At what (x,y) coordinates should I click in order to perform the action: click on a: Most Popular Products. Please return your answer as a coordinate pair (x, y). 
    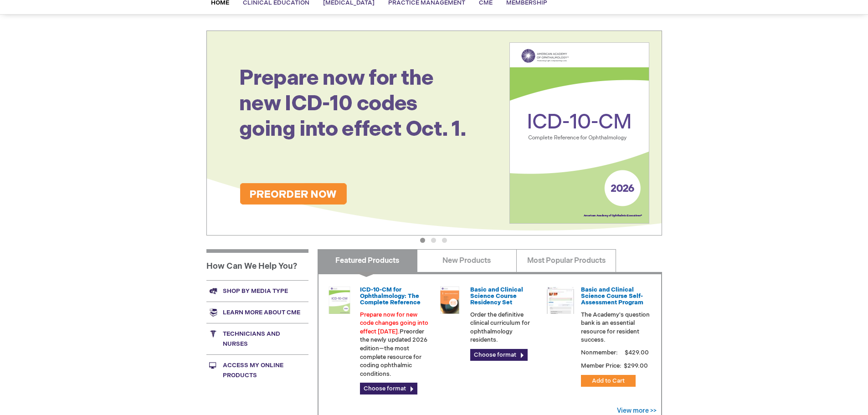
    Looking at the image, I should click on (566, 261).